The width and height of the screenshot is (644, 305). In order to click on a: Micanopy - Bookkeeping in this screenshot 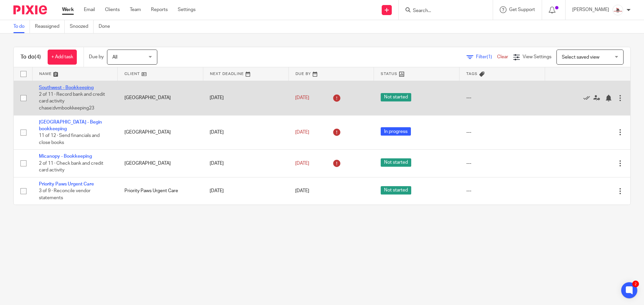, I will do `click(65, 156)`.